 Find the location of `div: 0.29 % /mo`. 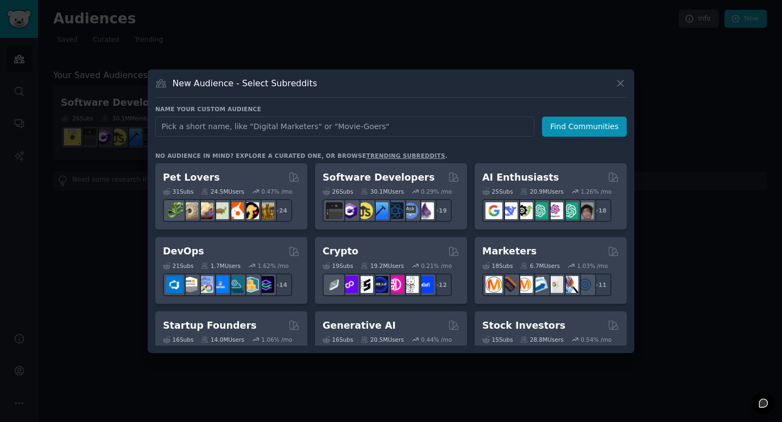

div: 0.29 % /mo is located at coordinates (436, 192).